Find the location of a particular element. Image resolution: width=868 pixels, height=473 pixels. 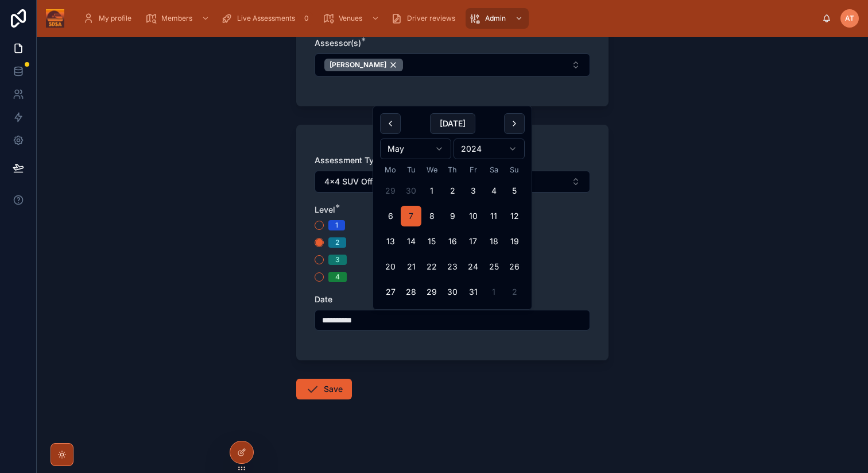

span: Admin is located at coordinates (495, 18).